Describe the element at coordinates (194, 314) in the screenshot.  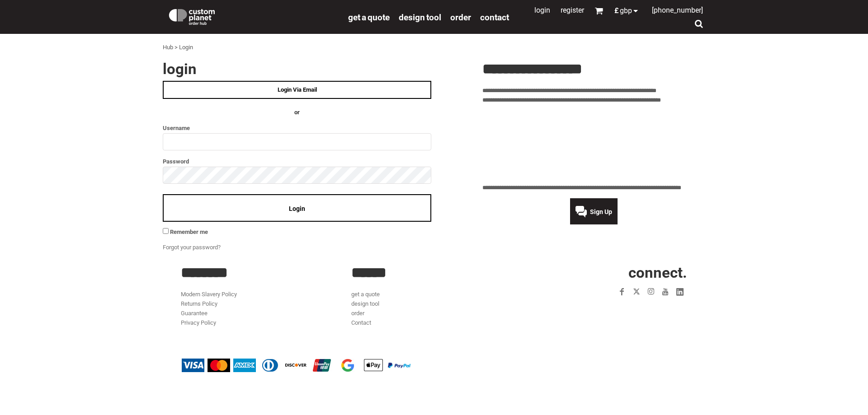
I see `a: Guarantee` at that location.